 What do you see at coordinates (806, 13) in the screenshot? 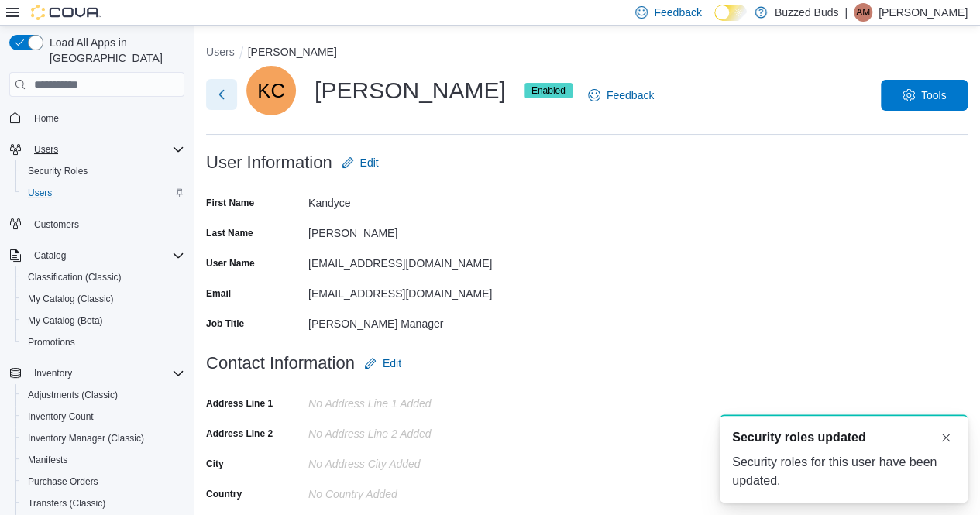
I see `p: Buzzed Buds` at bounding box center [806, 13].